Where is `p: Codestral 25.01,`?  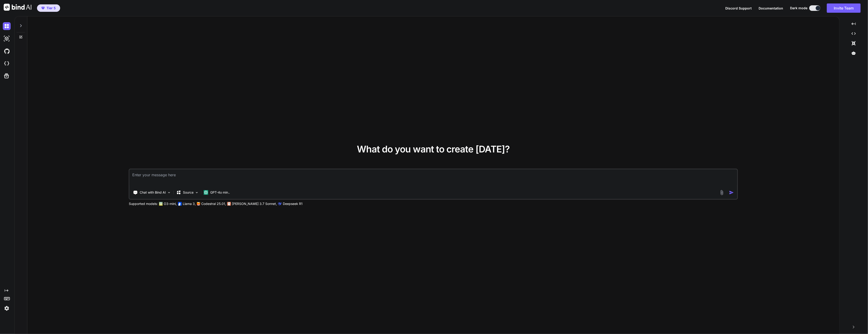 p: Codestral 25.01, is located at coordinates (213, 204).